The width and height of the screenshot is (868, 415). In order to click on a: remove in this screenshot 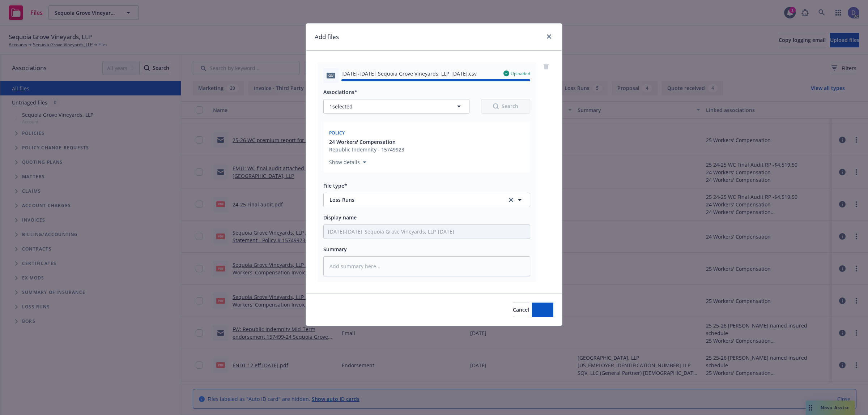, I will do `click(547, 66)`.